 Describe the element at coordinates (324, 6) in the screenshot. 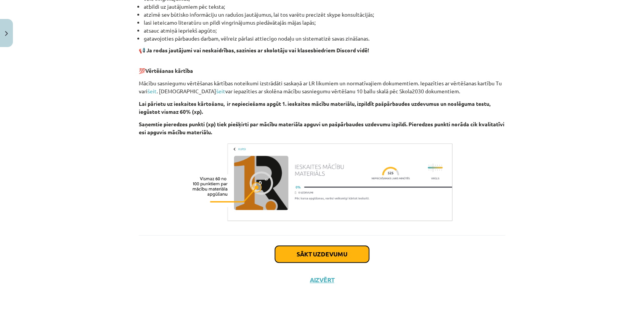

I see `li: atbildi uz jautājumiem pēc teksta;` at that location.